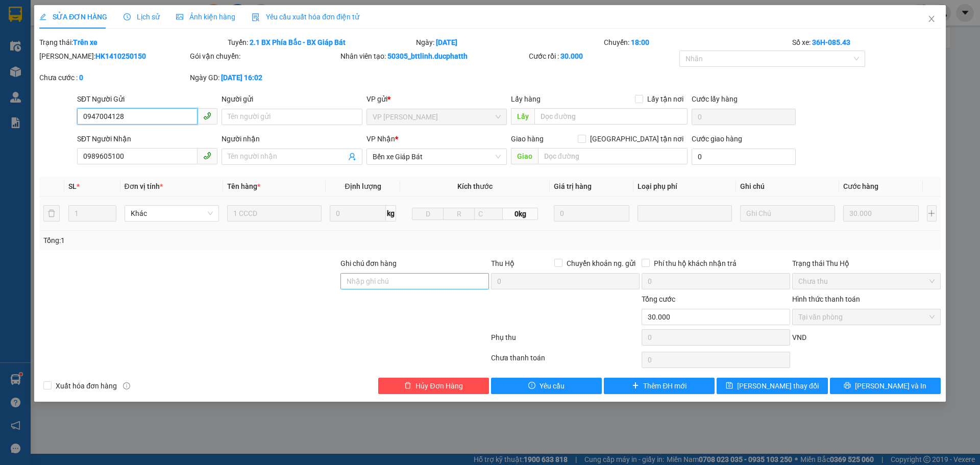 The width and height of the screenshot is (980, 465). What do you see at coordinates (503, 264) in the screenshot?
I see `span: Thu Hộ` at bounding box center [503, 264].